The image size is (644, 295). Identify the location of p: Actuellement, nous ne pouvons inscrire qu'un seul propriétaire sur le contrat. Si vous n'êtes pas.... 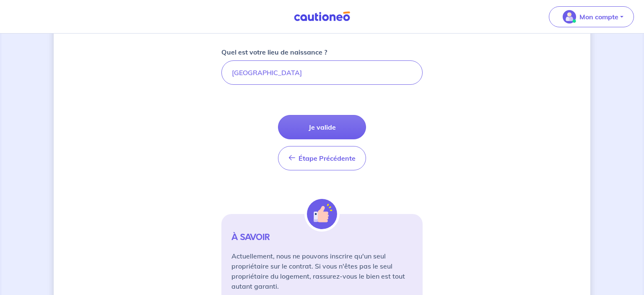
(322, 271).